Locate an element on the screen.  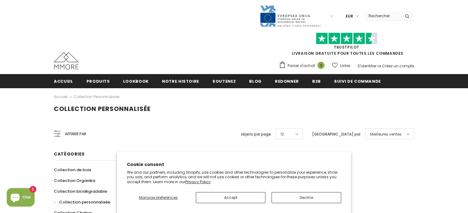
span: Accueil is located at coordinates (63, 81).